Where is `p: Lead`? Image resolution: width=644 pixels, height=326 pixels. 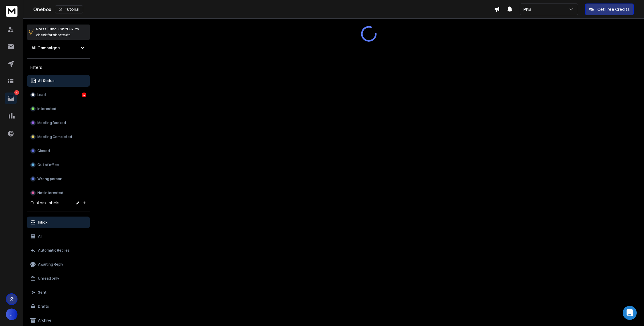
p: Lead is located at coordinates (41, 95).